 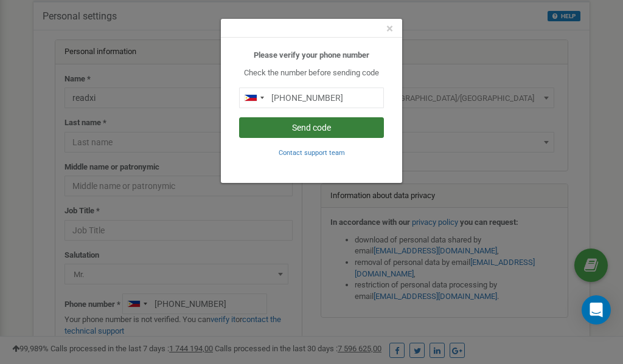 What do you see at coordinates (312, 128) in the screenshot?
I see `button: Send code` at bounding box center [312, 128].